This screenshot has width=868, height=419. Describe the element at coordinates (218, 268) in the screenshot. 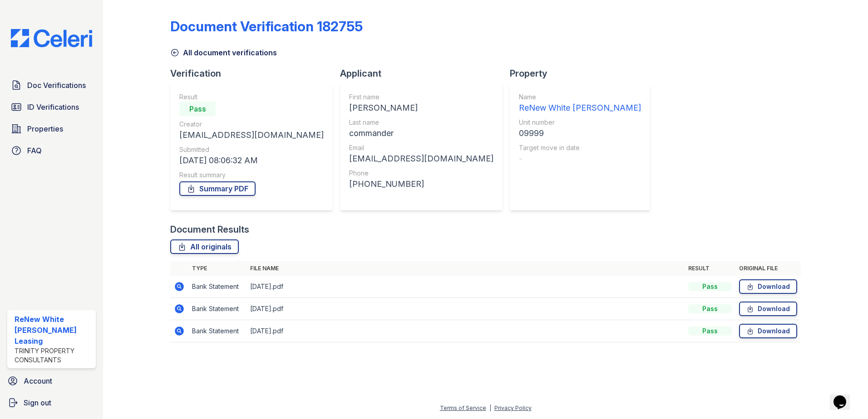

I see `th: Type` at that location.